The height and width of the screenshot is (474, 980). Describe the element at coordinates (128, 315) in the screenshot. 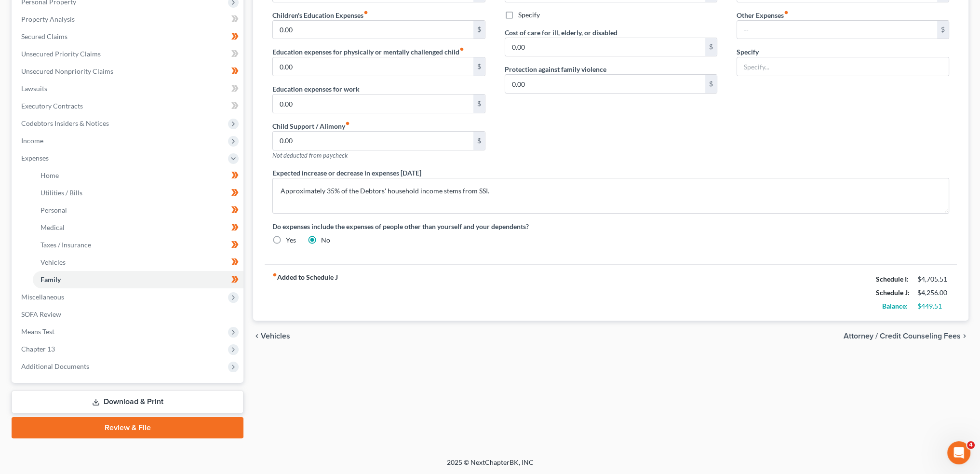

I see `a: SOFA Review` at that location.